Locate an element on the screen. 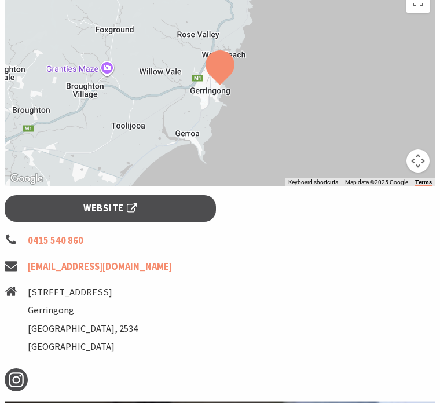  a: Terms is located at coordinates (423, 183).